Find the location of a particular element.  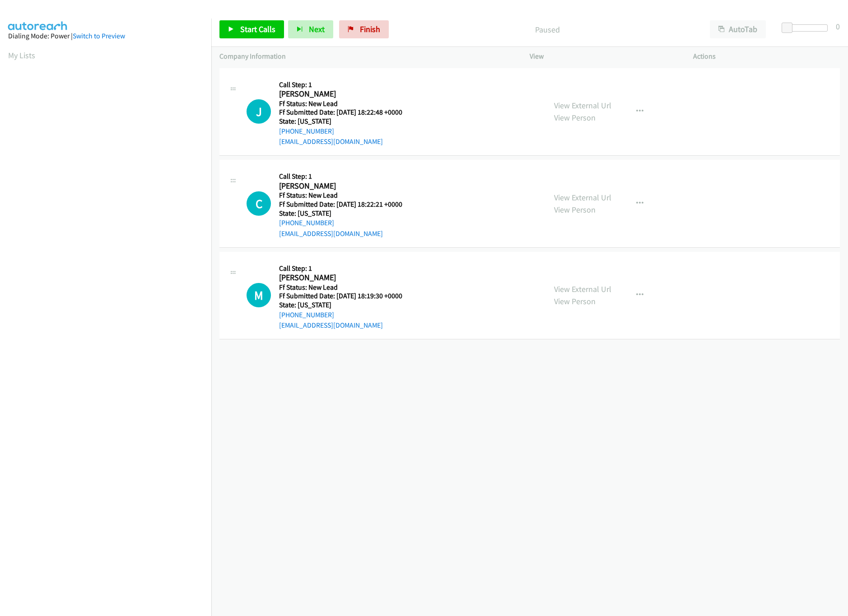

button: Next is located at coordinates (310, 29).